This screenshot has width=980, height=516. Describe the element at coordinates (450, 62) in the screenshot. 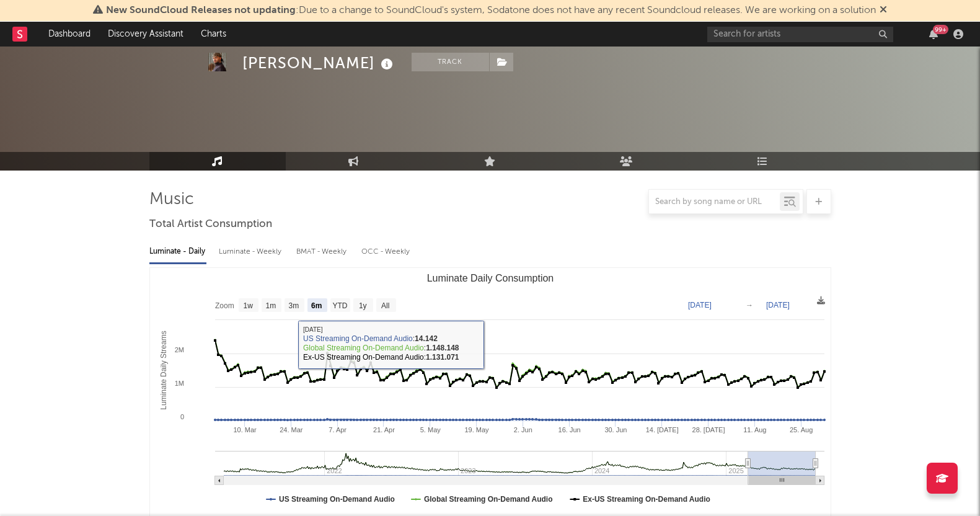

I see `button: Track` at that location.